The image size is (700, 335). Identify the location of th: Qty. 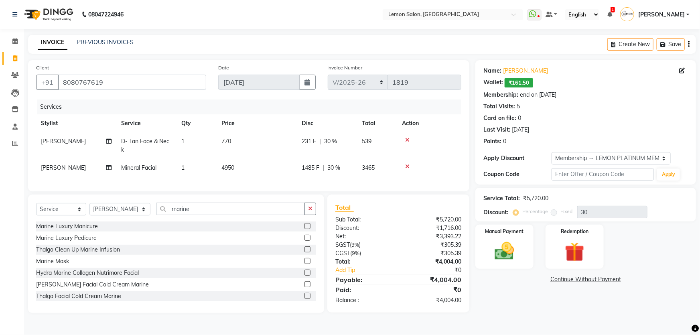
(197, 123).